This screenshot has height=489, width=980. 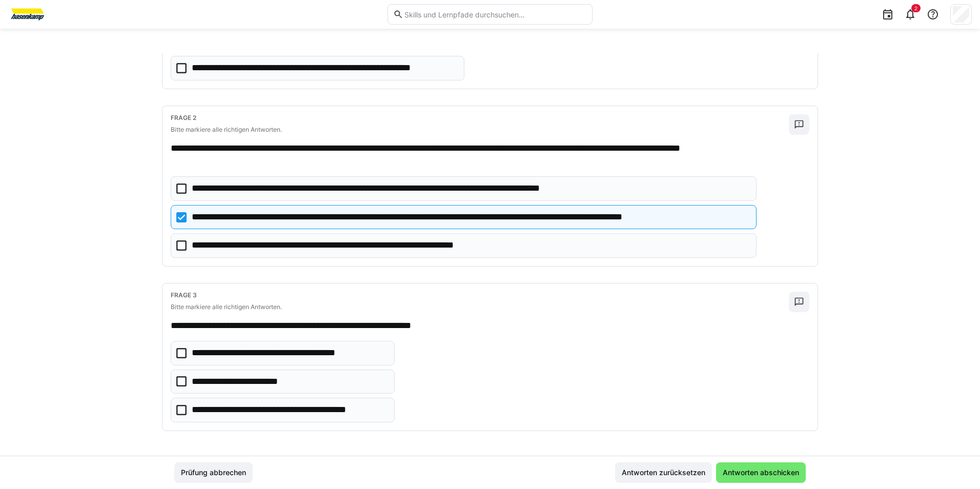 What do you see at coordinates (495, 14) in the screenshot?
I see `input: Skills und Lernpfade durchsuchen…` at bounding box center [495, 14].